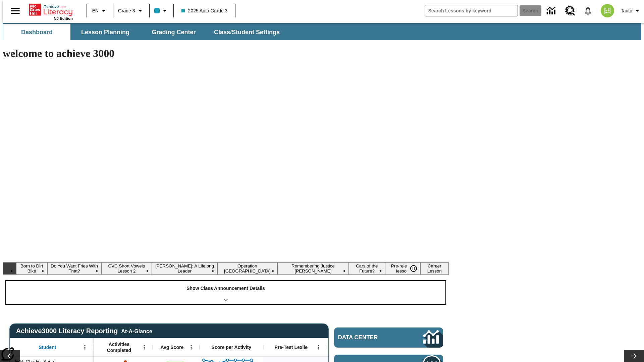  Describe the element at coordinates (126, 11) in the screenshot. I see `span: Grade 3` at that location.